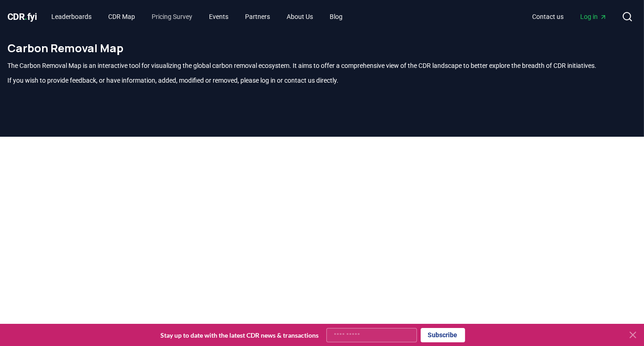  What do you see at coordinates (594, 17) in the screenshot?
I see `a: Log in` at bounding box center [594, 17].